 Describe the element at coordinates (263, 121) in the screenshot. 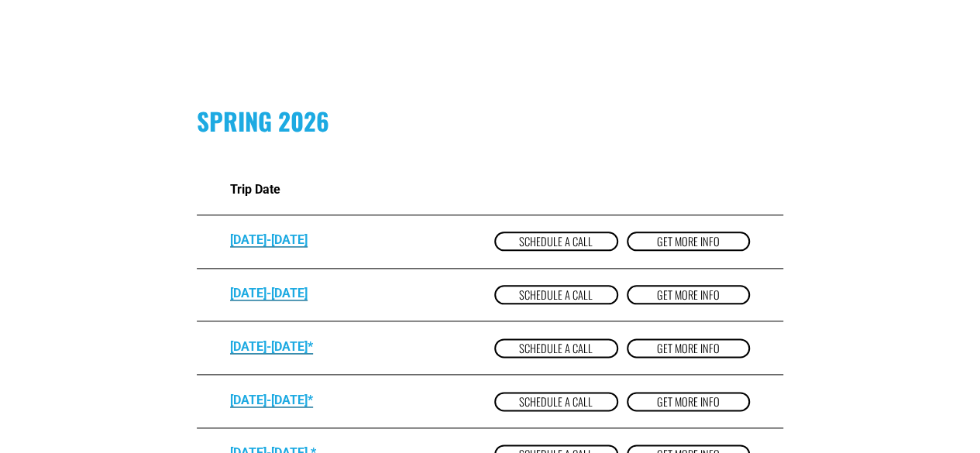

I see `strong: SPRING 2026` at that location.